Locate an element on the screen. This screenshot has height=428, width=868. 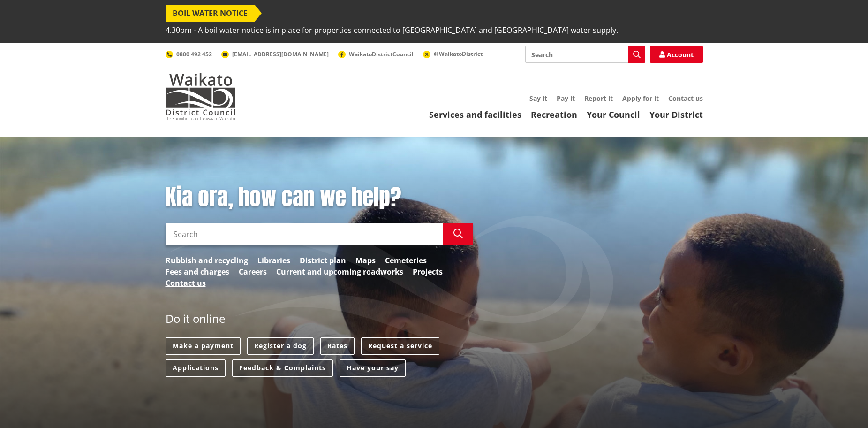
a: Current and upcoming roadworks is located at coordinates (340, 272).